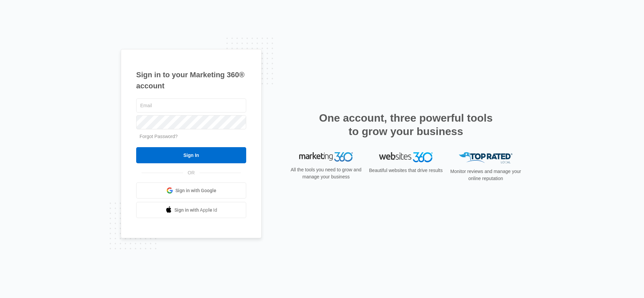  What do you see at coordinates (485, 157) in the screenshot?
I see `img: Top Rated Local` at bounding box center [485, 157].